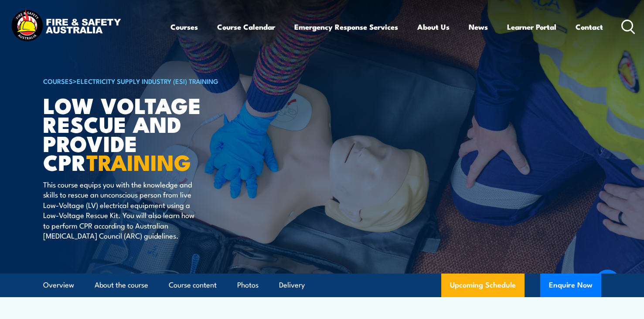 The image size is (644, 319). Describe the element at coordinates (193, 285) in the screenshot. I see `a: Course content` at that location.